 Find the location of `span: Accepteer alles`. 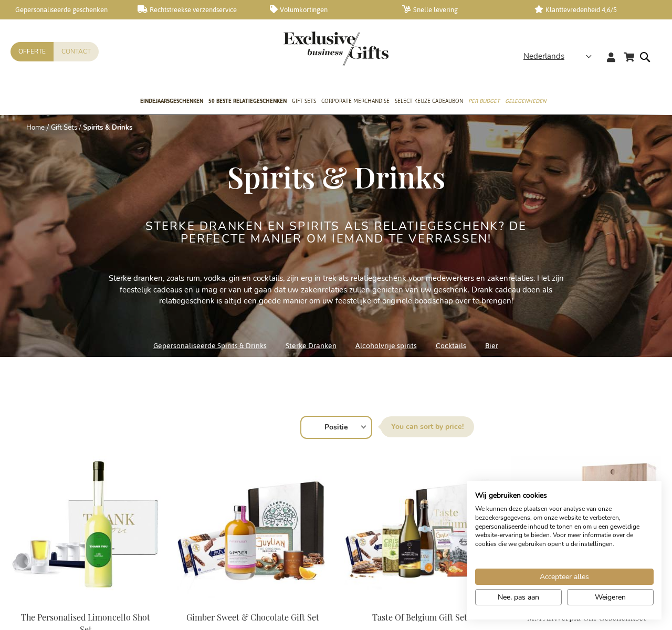

span: Accepteer alles is located at coordinates (564, 576).